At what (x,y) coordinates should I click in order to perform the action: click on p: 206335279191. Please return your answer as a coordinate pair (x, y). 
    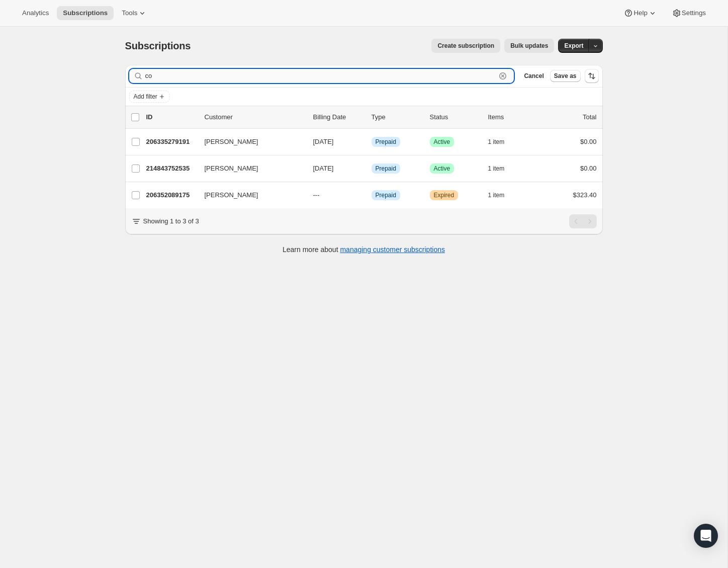
    Looking at the image, I should click on (171, 142).